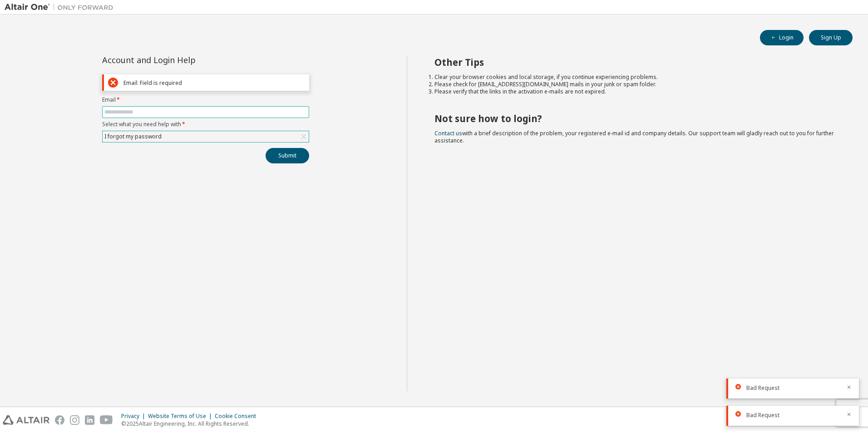  Describe the element at coordinates (61, 7) in the screenshot. I see `img: Altair One` at that location.